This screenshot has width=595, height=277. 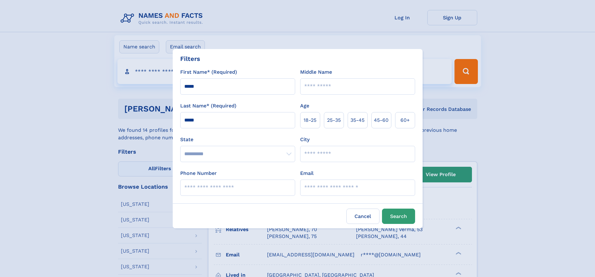 I want to click on span: 60+, so click(x=405, y=120).